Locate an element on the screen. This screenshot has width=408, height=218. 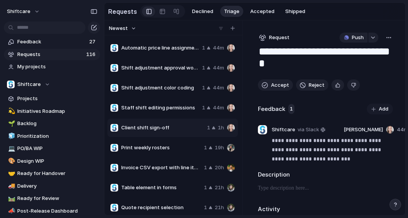
span: Accept is located at coordinates (280, 85).